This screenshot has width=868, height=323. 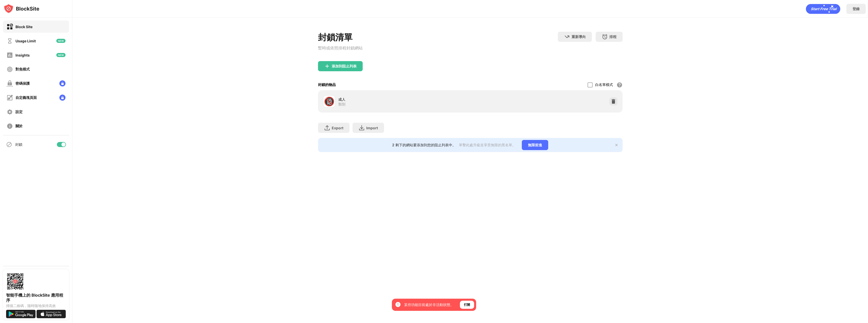 What do you see at coordinates (19, 144) in the screenshot?
I see `div: 封鎖` at bounding box center [19, 144].